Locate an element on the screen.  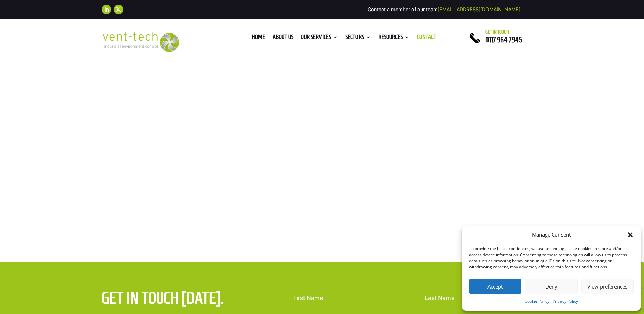
a: Follow on X is located at coordinates (119, 9).